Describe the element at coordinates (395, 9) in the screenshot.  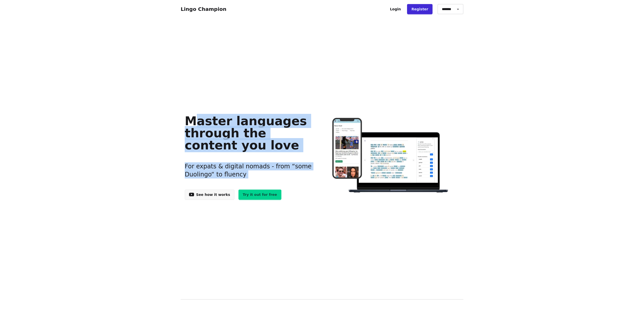
I see `a: Login` at that location.